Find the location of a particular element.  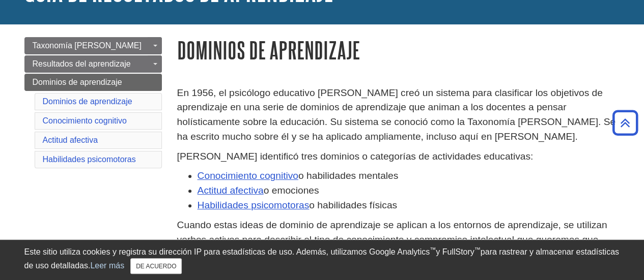

font: Leer más is located at coordinates (107, 265).